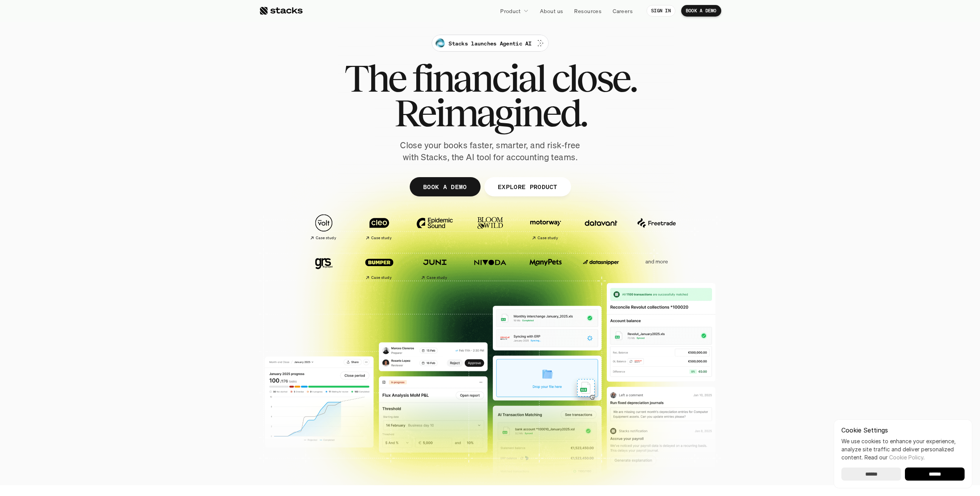  Describe the element at coordinates (903, 449) in the screenshot. I see `p: We use cookies to enhance your experience, analyze site traffic and deliver personalized content.` at that location.